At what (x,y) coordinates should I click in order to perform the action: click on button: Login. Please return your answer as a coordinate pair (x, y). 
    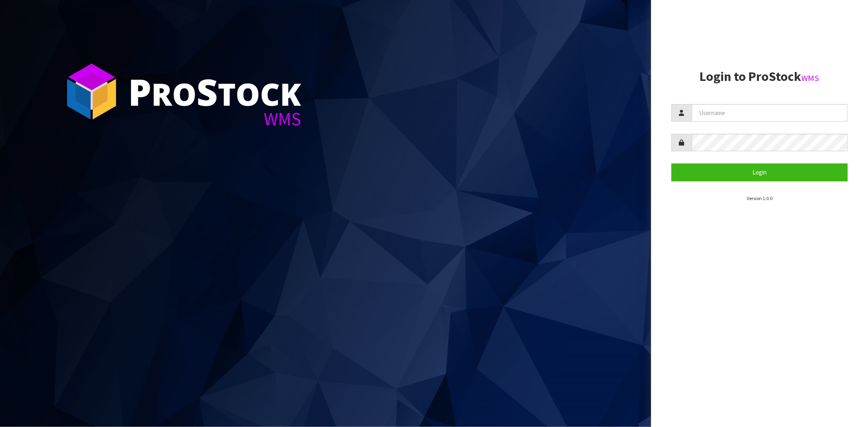
    Looking at the image, I should click on (759, 172).